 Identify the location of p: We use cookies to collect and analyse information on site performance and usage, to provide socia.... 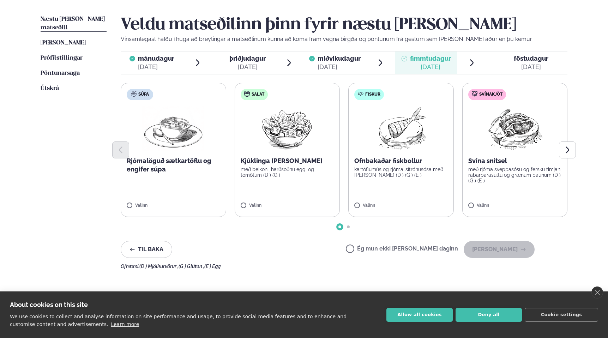
(178, 320).